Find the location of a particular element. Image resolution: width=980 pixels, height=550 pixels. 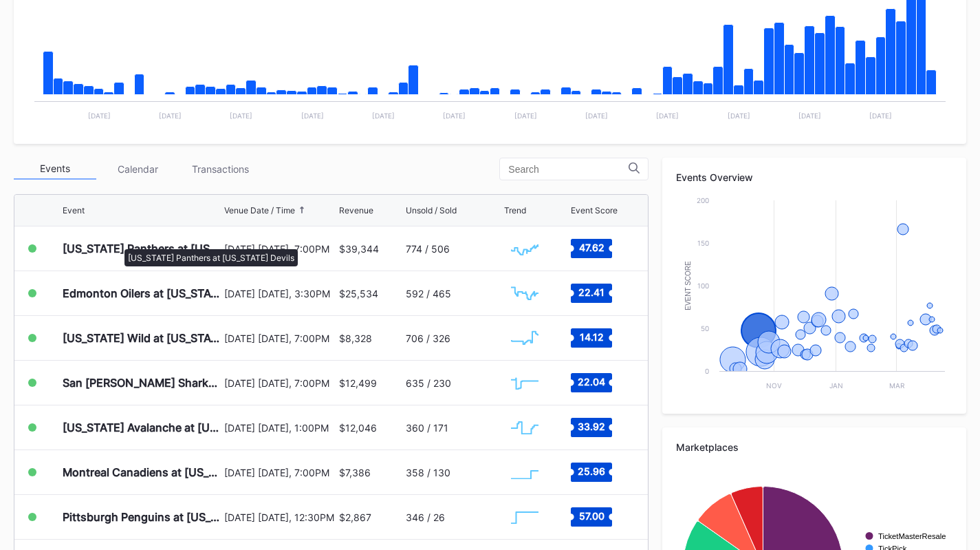

text: 47.62 is located at coordinates (591, 247).